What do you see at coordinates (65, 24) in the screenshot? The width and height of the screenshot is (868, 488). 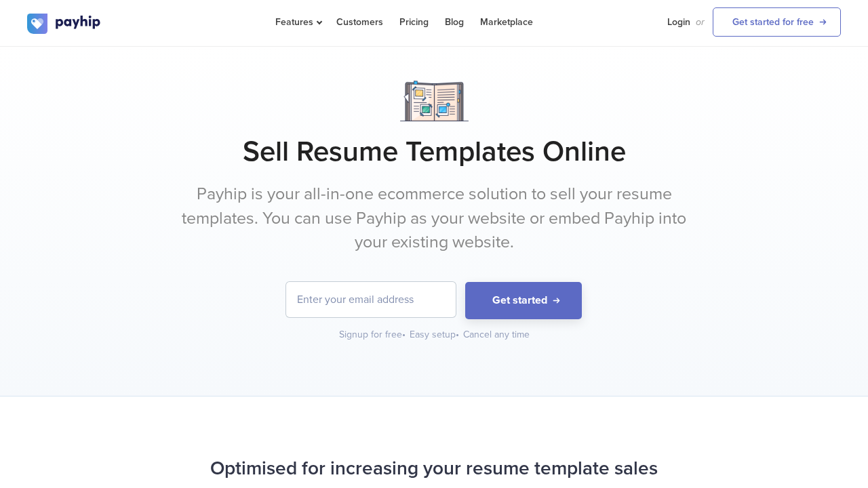 I see `img: logo.svg` at bounding box center [65, 24].